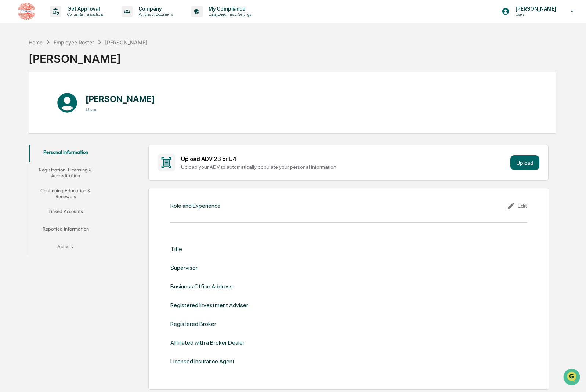  I want to click on button: Personal Information, so click(66, 154).